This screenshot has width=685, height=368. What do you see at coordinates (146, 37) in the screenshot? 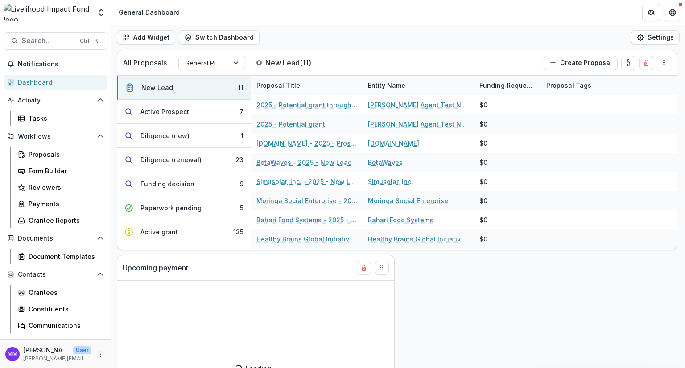
I see `button: Add Widget` at bounding box center [146, 37].